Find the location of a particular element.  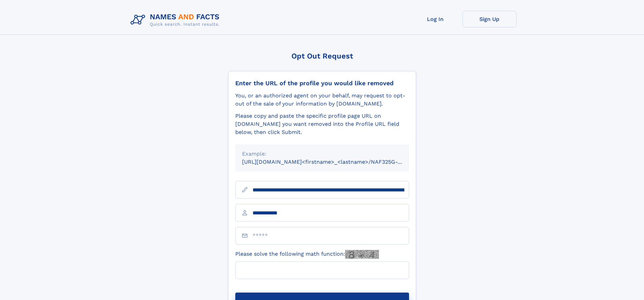

img: Logo Names and Facts is located at coordinates (176, 20).